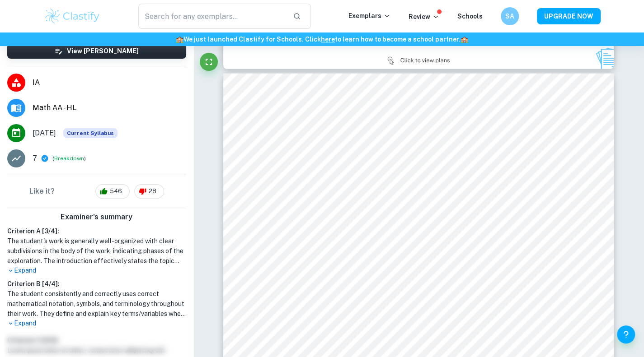 The image size is (644, 357). I want to click on h6: Examiner's summary, so click(97, 217).